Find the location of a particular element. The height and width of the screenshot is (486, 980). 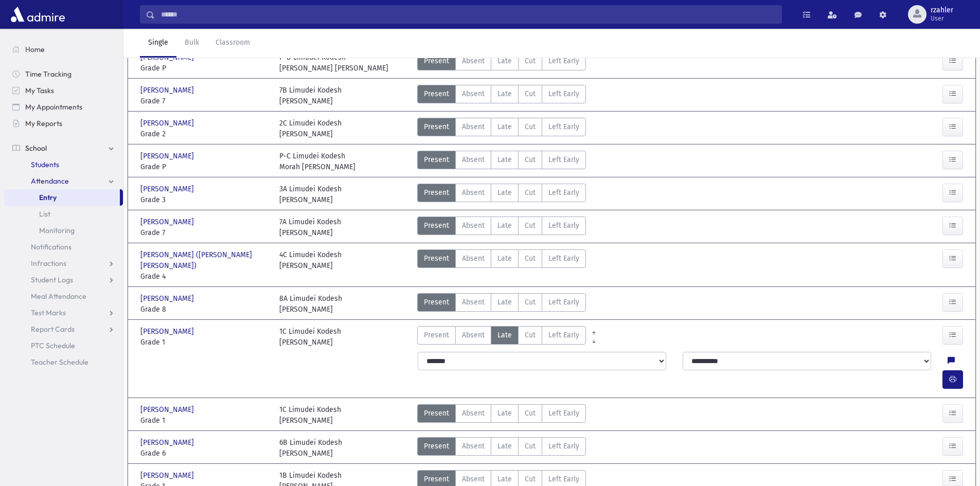

a: Single is located at coordinates (158, 43).